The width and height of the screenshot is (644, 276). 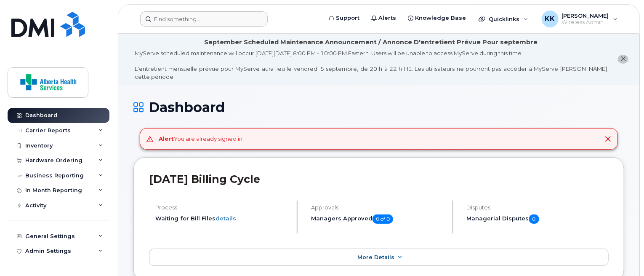 I want to click on div: September Scheduled Maintenance Announcement / Annonce D'entretient Prévue Pour septembre, so click(x=371, y=42).